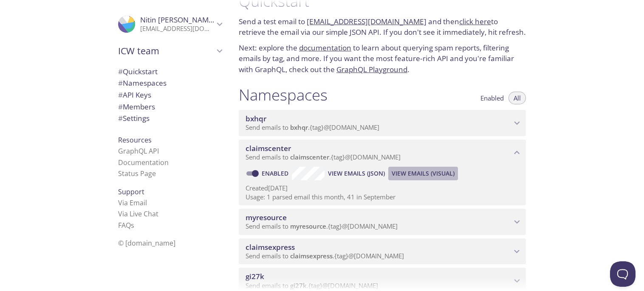  What do you see at coordinates (133, 225) in the screenshot?
I see `span: s` at bounding box center [133, 225].